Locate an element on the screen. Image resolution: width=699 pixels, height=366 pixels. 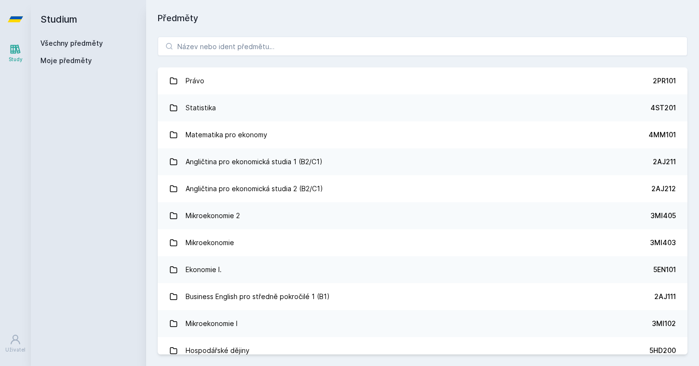
a: Statistika 4ST201 is located at coordinates (423, 108).